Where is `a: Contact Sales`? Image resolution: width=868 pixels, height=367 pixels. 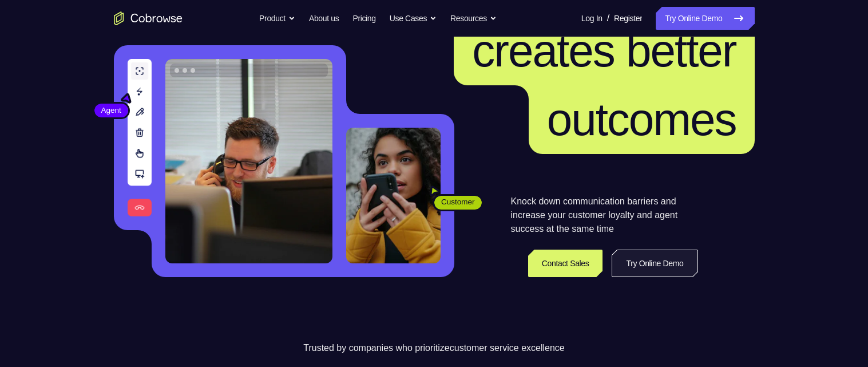
a: Contact Sales is located at coordinates (566, 263).